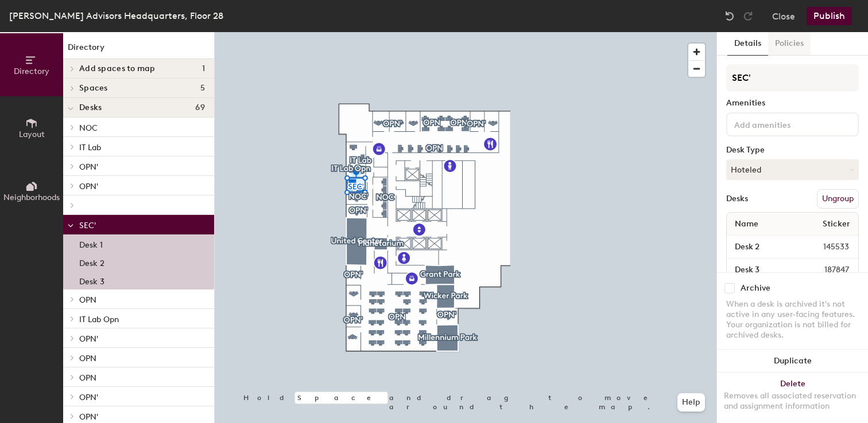 The height and width of the screenshot is (423, 868). Describe the element at coordinates (828, 16) in the screenshot. I see `button: Publish` at that location.